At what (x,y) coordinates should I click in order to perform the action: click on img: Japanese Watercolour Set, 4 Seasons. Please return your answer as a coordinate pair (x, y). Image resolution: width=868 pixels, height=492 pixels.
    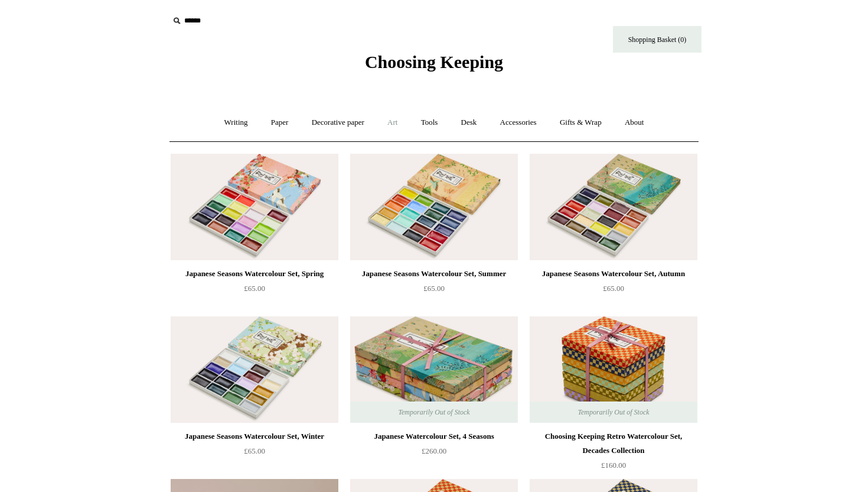
    Looking at the image, I should click on (434, 369).